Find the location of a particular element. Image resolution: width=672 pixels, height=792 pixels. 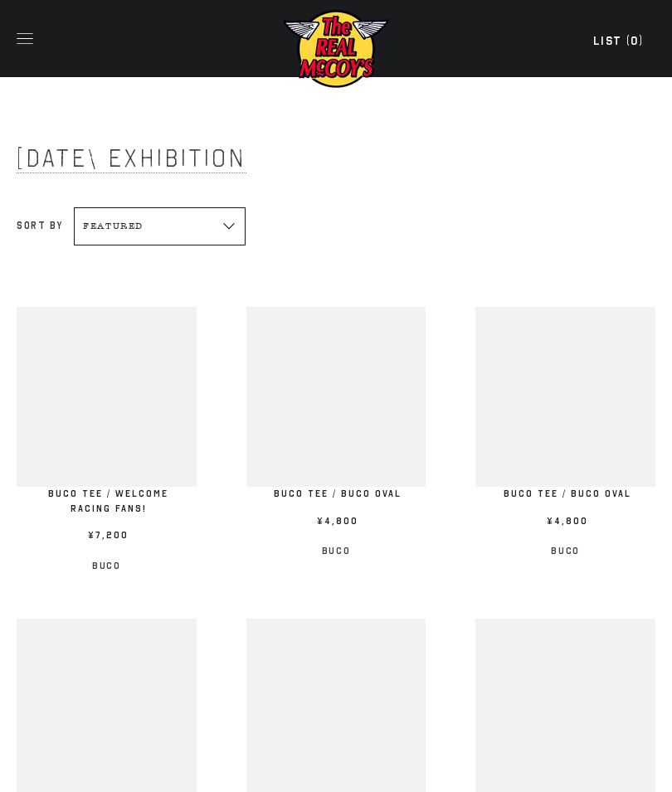

a: List (0) is located at coordinates (618, 43).